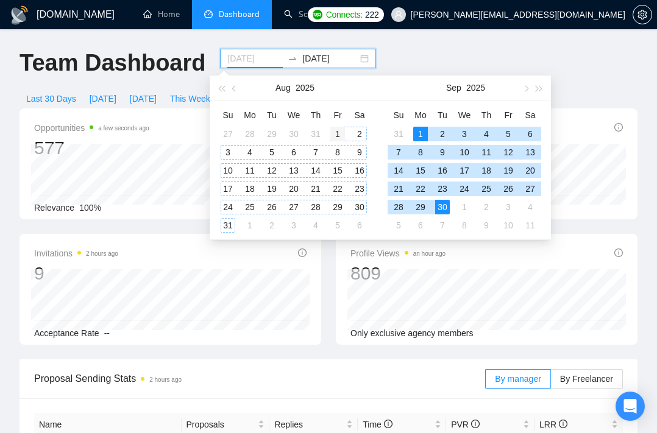  What do you see at coordinates (272, 134) in the screenshot?
I see `td: 2025-07-29` at bounding box center [272, 134].